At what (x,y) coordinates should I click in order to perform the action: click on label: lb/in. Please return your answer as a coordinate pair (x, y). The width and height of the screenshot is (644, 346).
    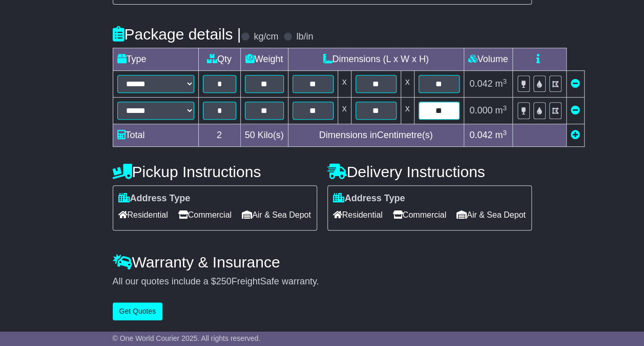
    Looking at the image, I should click on (304, 37).